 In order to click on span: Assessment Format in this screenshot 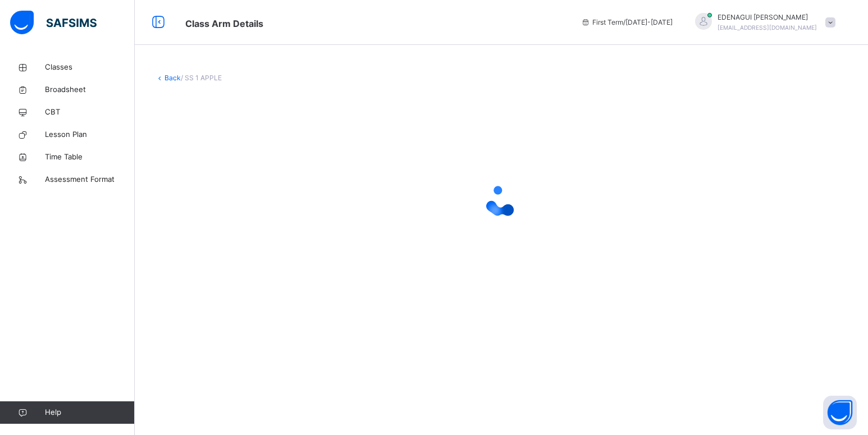, I will do `click(90, 179)`.